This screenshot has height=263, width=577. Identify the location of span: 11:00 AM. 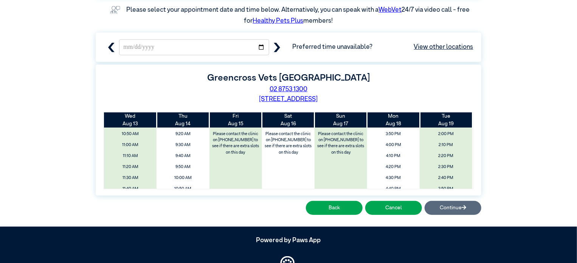
(130, 145).